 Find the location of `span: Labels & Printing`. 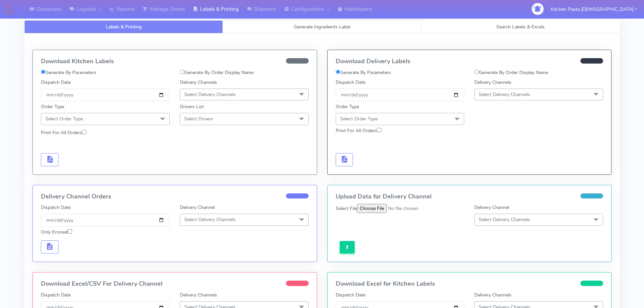

span: Labels & Printing is located at coordinates (124, 27).